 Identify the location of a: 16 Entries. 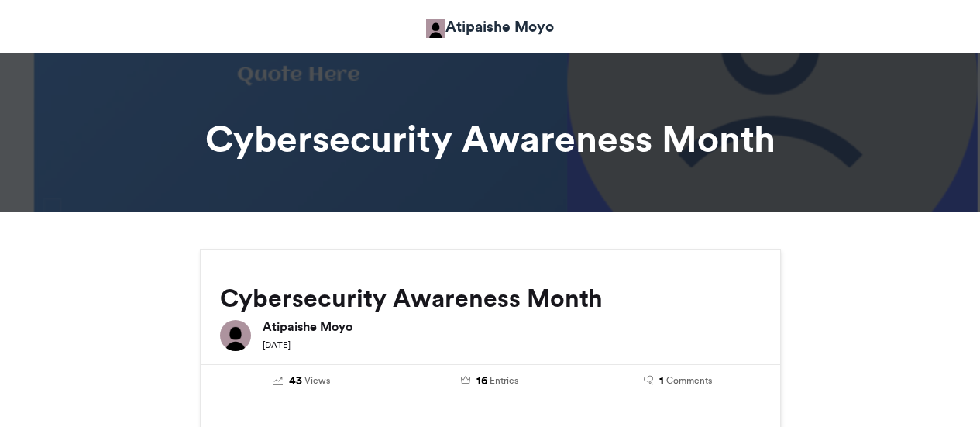
(490, 381).